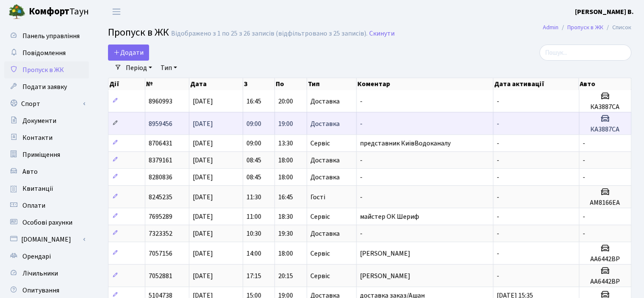 This screenshot has width=644, height=298. What do you see at coordinates (290, 84) in the screenshot?
I see `th: По` at bounding box center [290, 84].